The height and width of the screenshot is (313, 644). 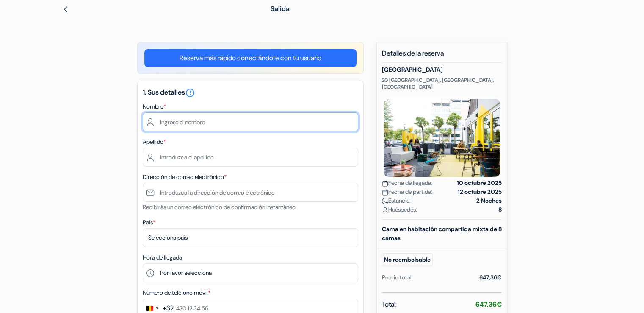 I want to click on div: Precio total:, so click(x=397, y=277).